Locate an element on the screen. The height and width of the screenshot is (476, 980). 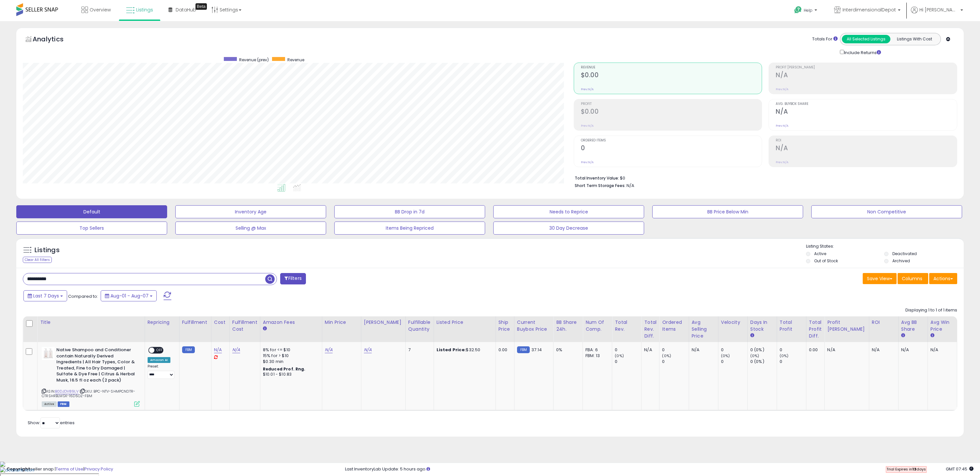
a: Help is located at coordinates (806, 11).